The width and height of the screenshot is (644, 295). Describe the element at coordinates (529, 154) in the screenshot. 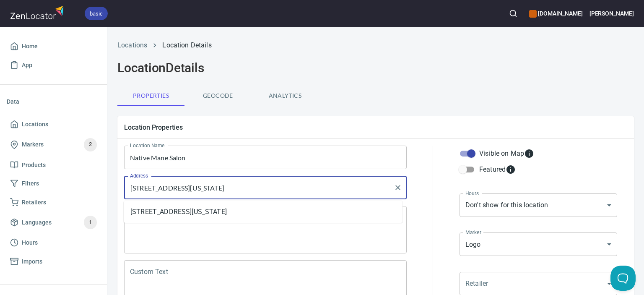

I see `svg: Whether the location is visible on the map.` at that location.